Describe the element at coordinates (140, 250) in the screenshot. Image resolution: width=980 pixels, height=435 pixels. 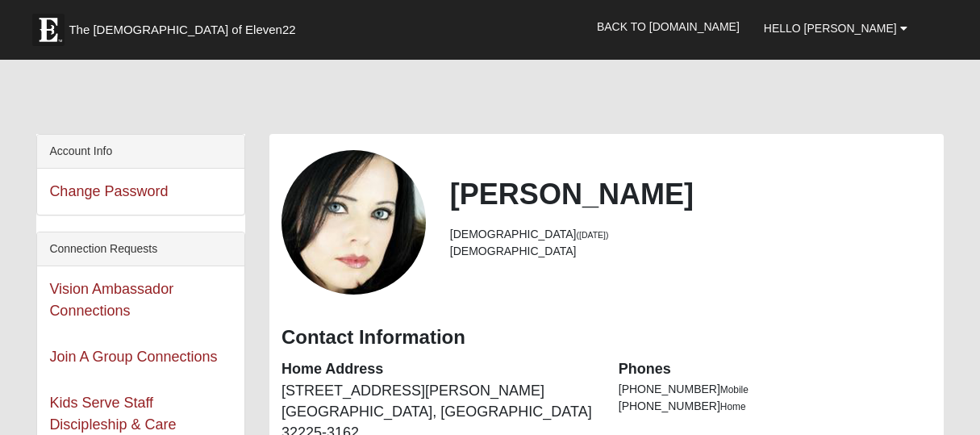
I see `div: Connection Requests` at that location.